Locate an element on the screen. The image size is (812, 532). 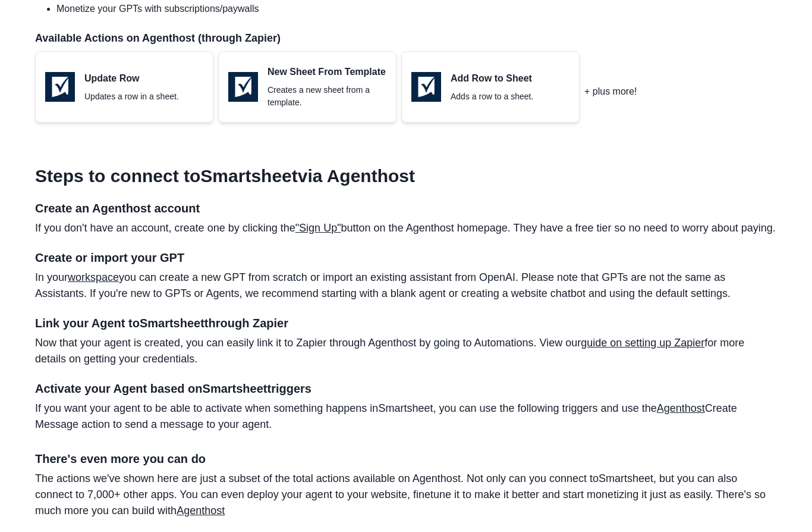
p: The actions we've shown here are just a subset of the total actions available on Agenthost. Not o... is located at coordinates (406, 495).